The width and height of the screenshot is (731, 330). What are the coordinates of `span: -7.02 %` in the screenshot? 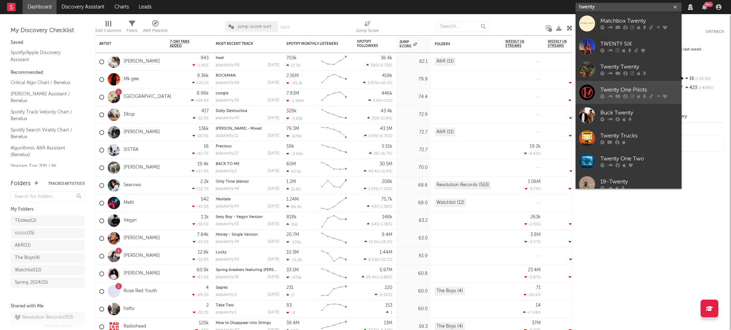 It's located at (385, 189).